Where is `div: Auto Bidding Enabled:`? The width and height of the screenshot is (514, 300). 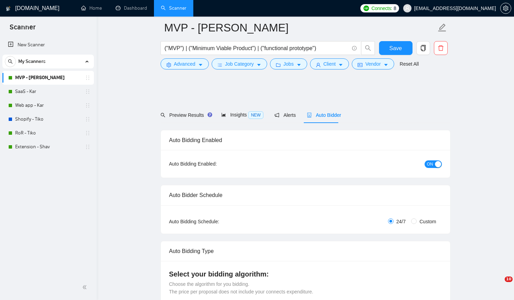
div: Auto Bidding Enabled: is located at coordinates (215, 164).